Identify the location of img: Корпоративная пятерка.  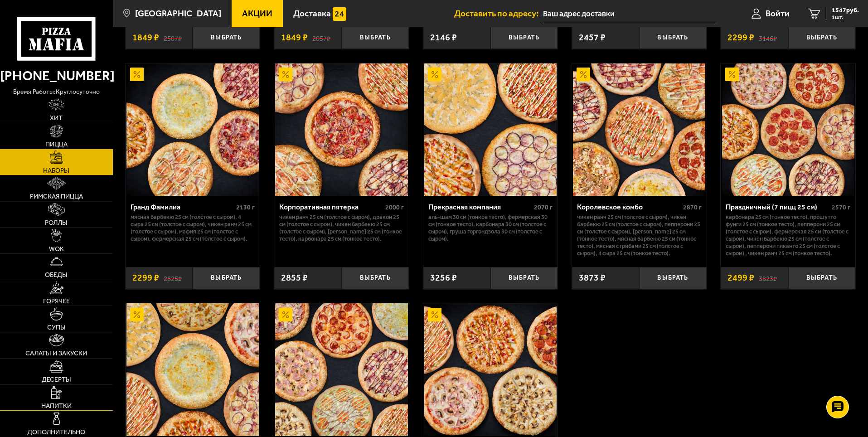
(341, 130).